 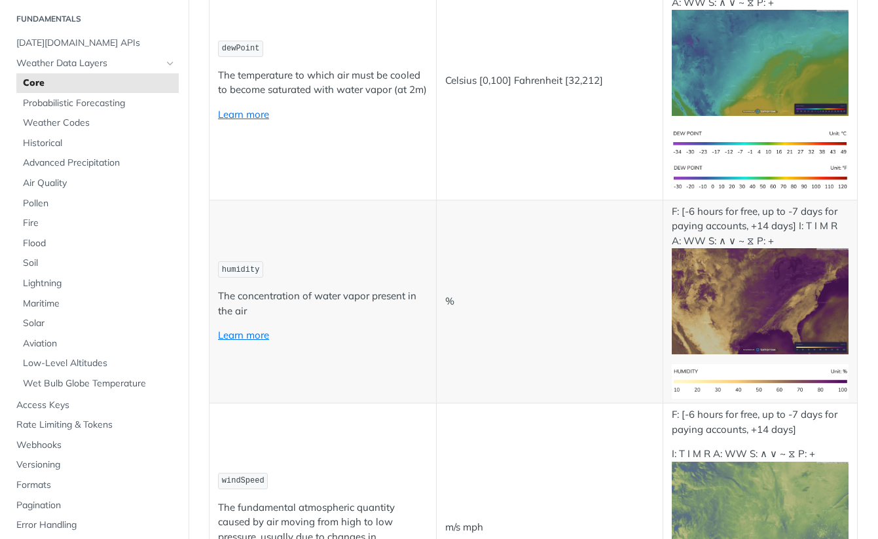 I want to click on a: Core, so click(x=98, y=83).